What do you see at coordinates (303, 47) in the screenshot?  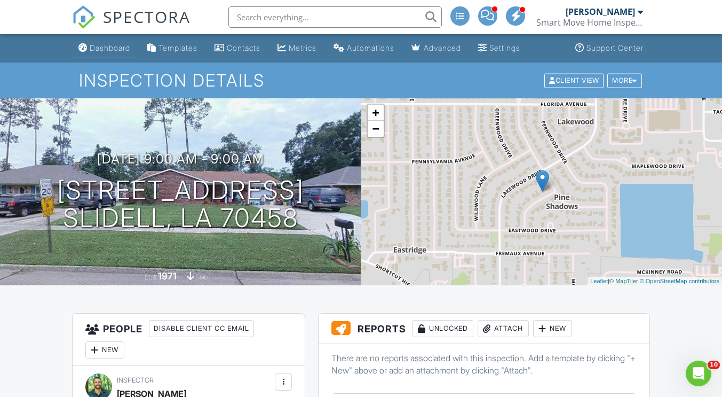 I see `div: Metrics` at bounding box center [303, 47].